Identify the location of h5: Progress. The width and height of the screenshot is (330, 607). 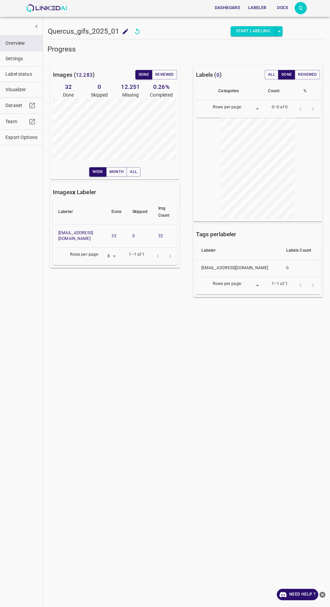
(186, 49).